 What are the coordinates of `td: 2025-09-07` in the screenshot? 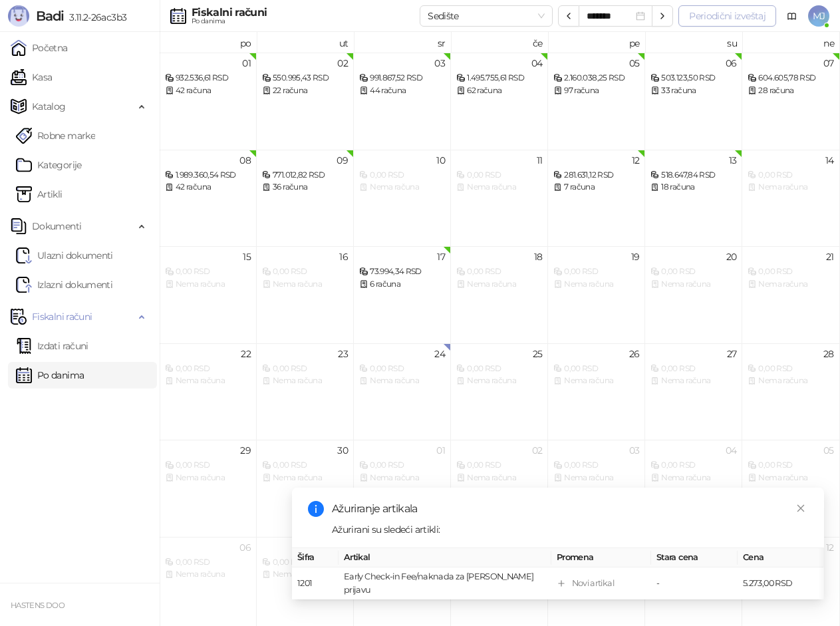 It's located at (791, 101).